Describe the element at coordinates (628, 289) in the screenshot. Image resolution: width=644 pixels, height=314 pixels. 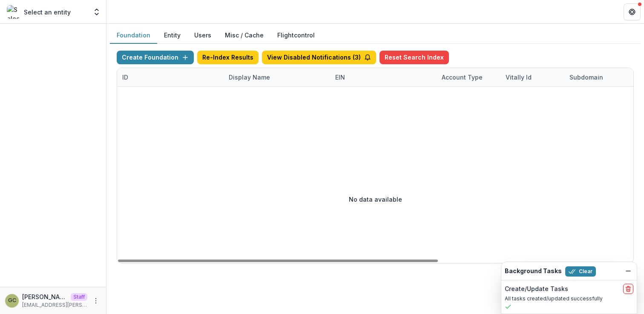
I see `button: delete` at that location.